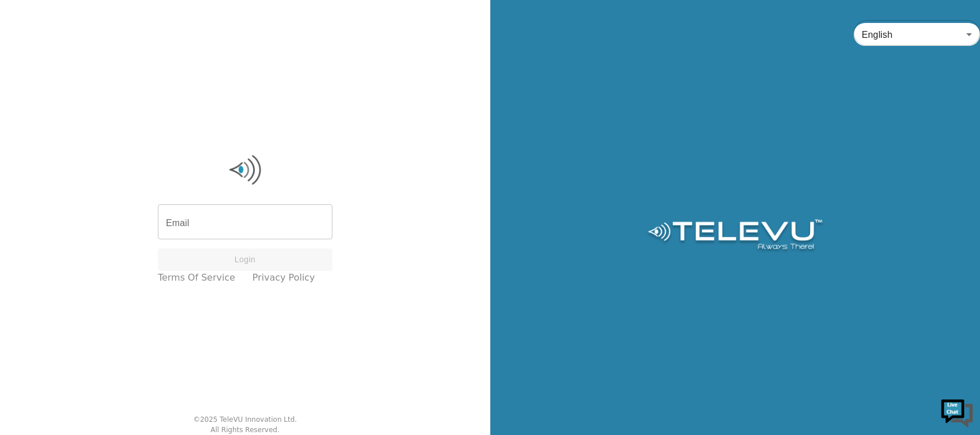  Describe the element at coordinates (245, 430) in the screenshot. I see `div: All Rights Reserved.` at that location.